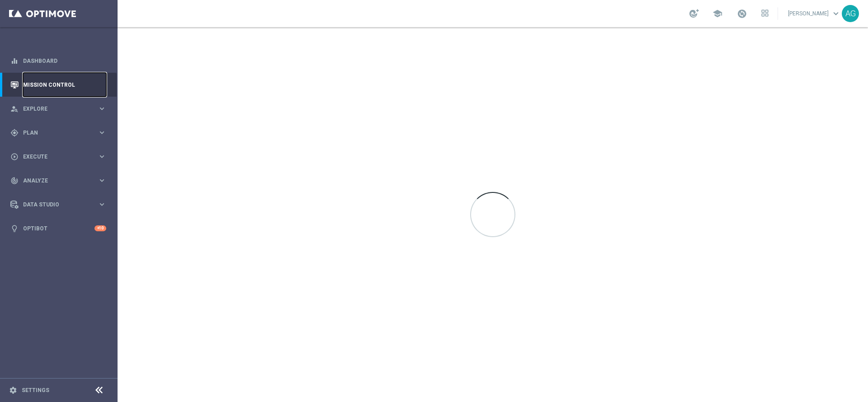 The height and width of the screenshot is (402, 868). I want to click on button: track_changes Analyze keyboard_arrow_right, so click(58, 181).